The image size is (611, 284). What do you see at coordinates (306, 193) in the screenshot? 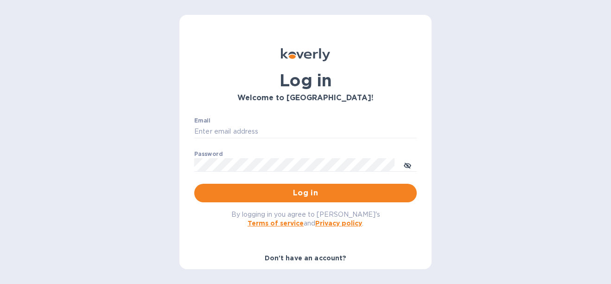
I see `button: Log in` at bounding box center [306, 193].